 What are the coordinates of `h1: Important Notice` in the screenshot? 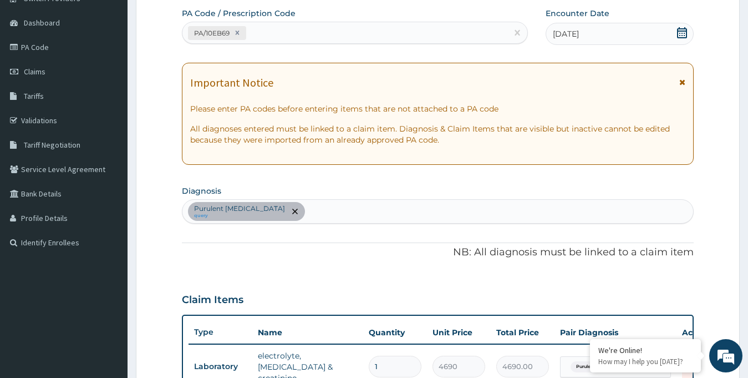 It's located at (232, 83).